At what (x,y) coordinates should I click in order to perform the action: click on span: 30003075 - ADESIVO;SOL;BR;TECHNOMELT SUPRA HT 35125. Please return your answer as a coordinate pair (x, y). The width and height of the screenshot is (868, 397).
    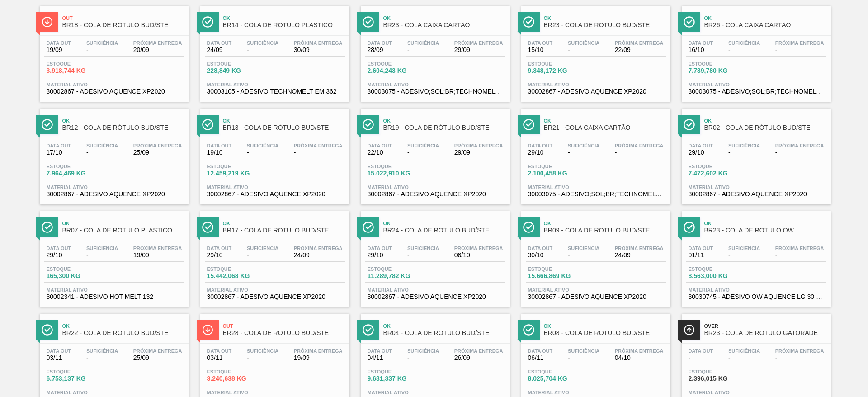
    Looking at the image, I should click on (595, 193).